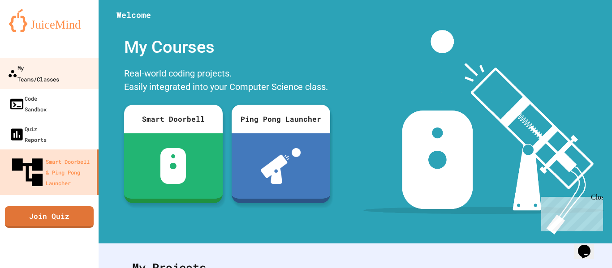 The image size is (612, 268). Describe the element at coordinates (281, 119) in the screenshot. I see `div: Ping Pong Launcher` at that location.